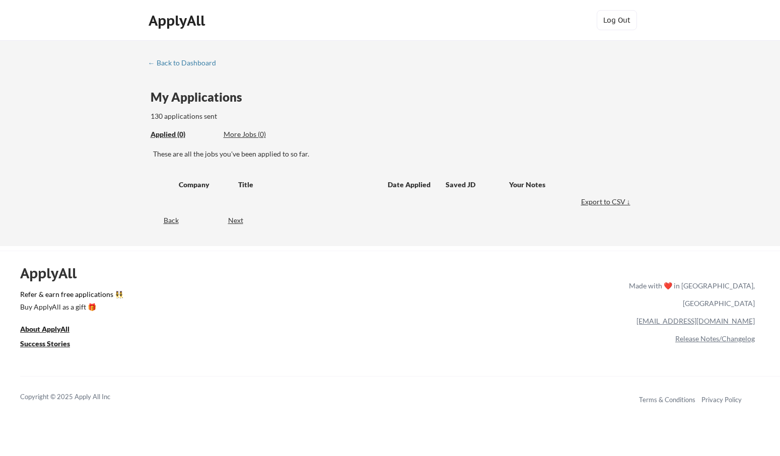 This screenshot has width=780, height=456. What do you see at coordinates (617, 20) in the screenshot?
I see `button: Log Out` at bounding box center [617, 20].